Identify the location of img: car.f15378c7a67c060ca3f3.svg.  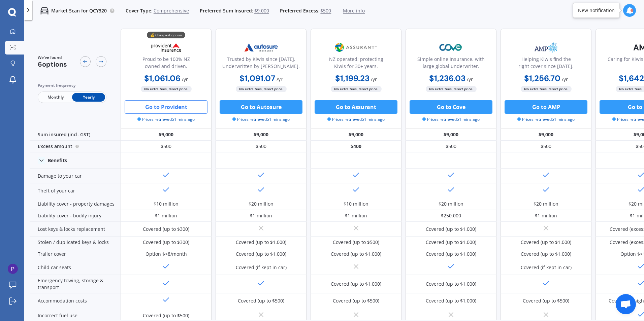
(45, 11).